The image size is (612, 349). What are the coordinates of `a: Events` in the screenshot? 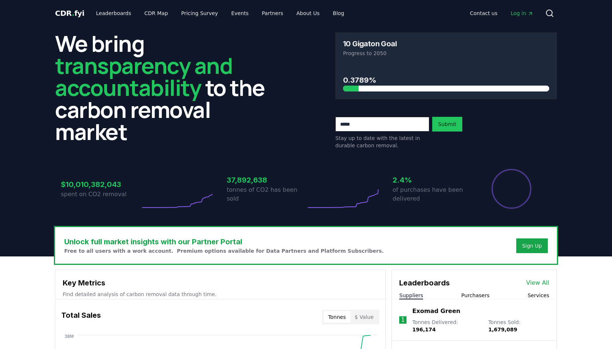 It's located at (240, 13).